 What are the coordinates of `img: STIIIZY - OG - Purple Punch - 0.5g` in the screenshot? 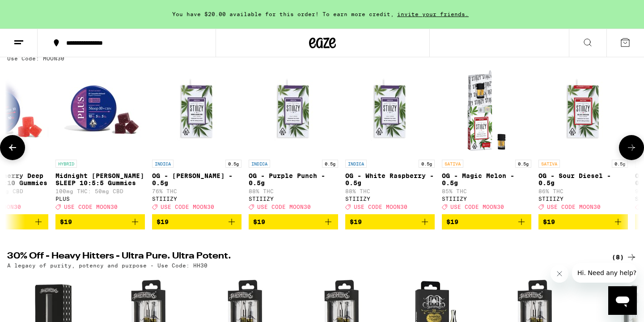 It's located at (293, 110).